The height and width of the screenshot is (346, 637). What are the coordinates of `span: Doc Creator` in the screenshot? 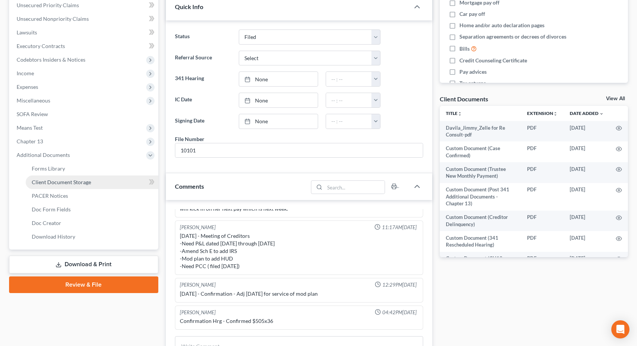 It's located at (46, 223).